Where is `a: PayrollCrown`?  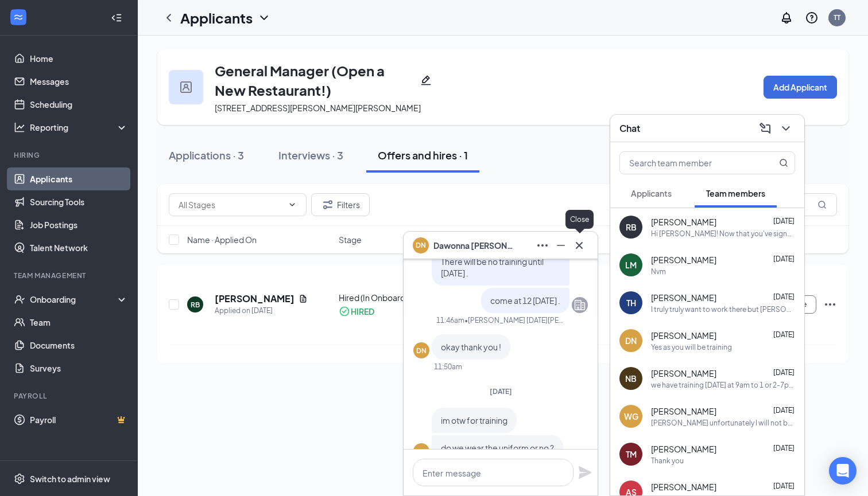
a: PayrollCrown is located at coordinates (79, 420).